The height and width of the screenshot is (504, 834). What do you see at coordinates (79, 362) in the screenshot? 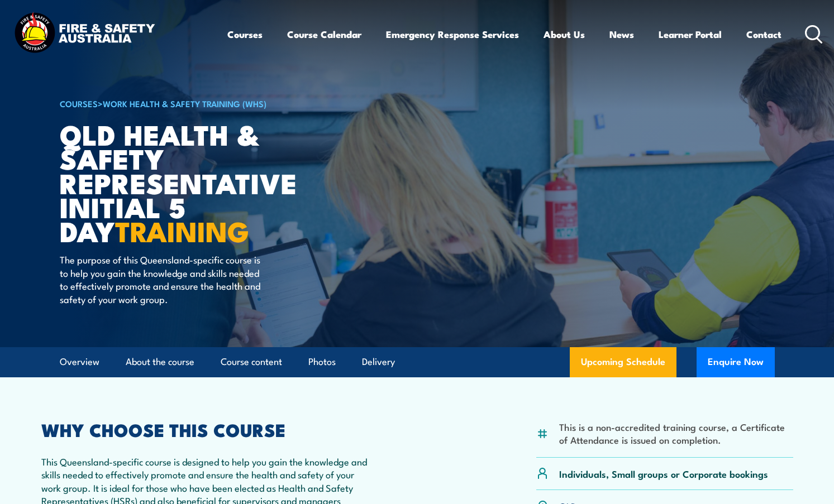
I see `a: Overview` at bounding box center [79, 362].